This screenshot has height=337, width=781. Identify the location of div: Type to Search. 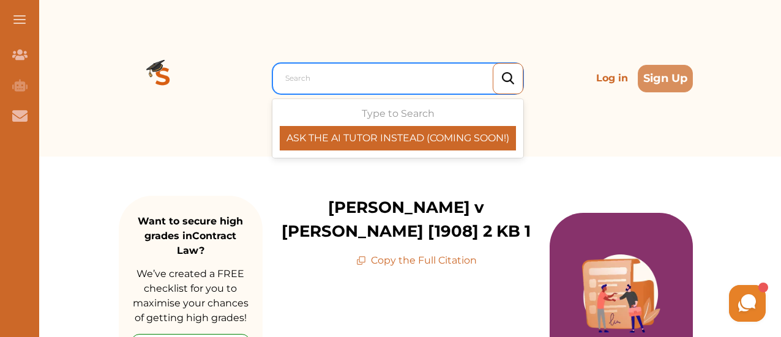
(398, 129).